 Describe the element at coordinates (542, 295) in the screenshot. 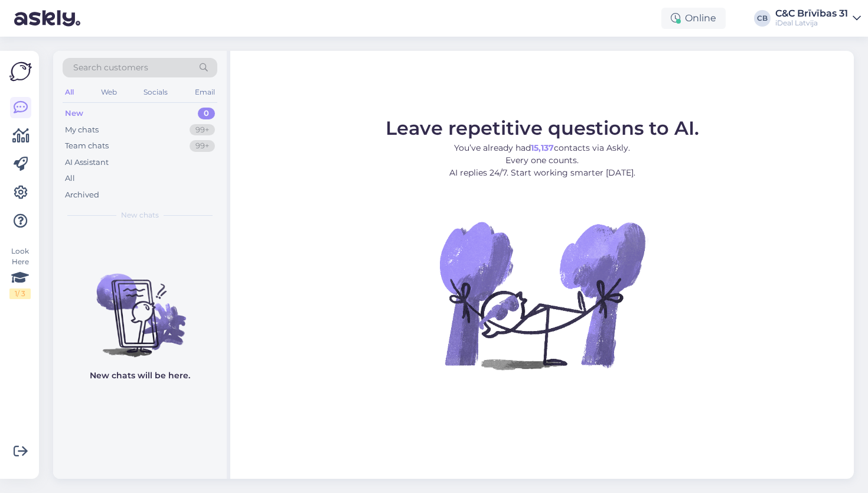

I see `img: No Chat active` at that location.